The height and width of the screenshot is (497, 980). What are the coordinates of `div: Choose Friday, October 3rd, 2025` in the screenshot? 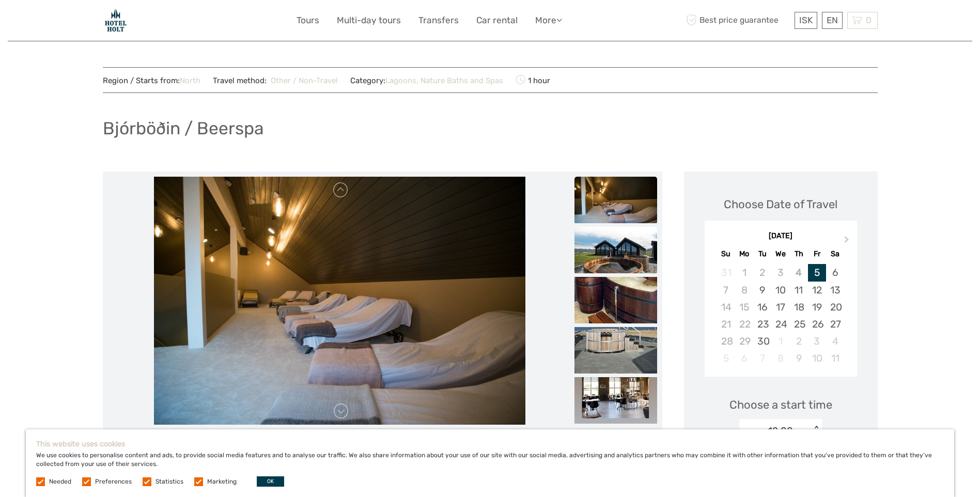 It's located at (817, 341).